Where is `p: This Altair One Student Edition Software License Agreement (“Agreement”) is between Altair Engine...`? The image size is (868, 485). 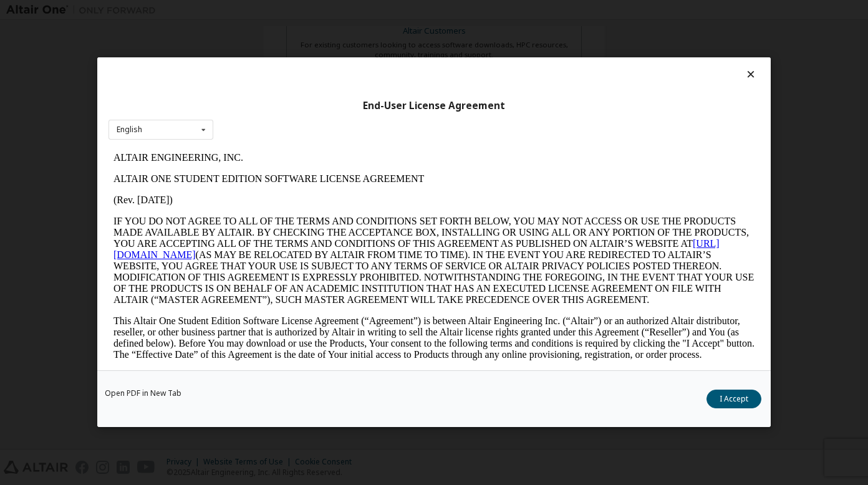
p: This Altair One Student Edition Software License Agreement (“Agreement”) is between Altair Engine... is located at coordinates (326, 190).